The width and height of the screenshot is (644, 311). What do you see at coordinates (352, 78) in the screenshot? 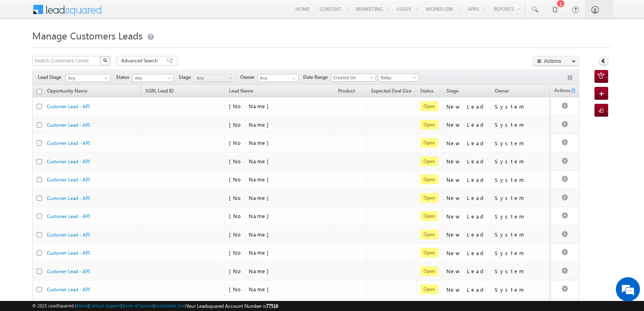
I see `span: Created On` at bounding box center [352, 78].